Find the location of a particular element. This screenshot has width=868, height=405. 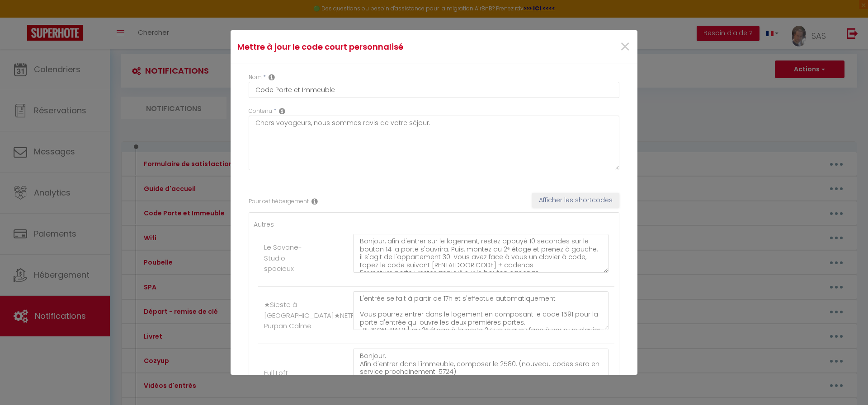

label: Contenu is located at coordinates (260, 111).